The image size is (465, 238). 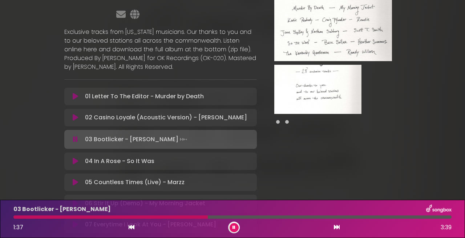 I want to click on img: waveform4.gif, so click(x=183, y=139).